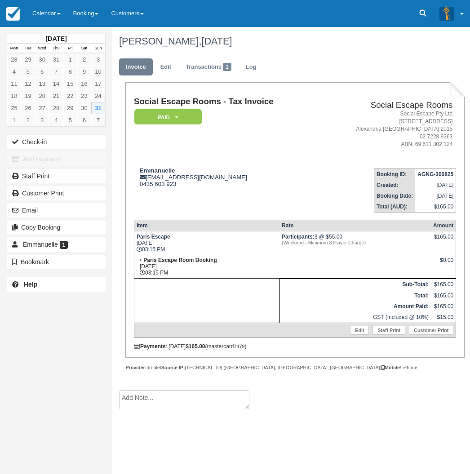  Describe the element at coordinates (153, 237) in the screenshot. I see `strong: Paris Escape` at that location.